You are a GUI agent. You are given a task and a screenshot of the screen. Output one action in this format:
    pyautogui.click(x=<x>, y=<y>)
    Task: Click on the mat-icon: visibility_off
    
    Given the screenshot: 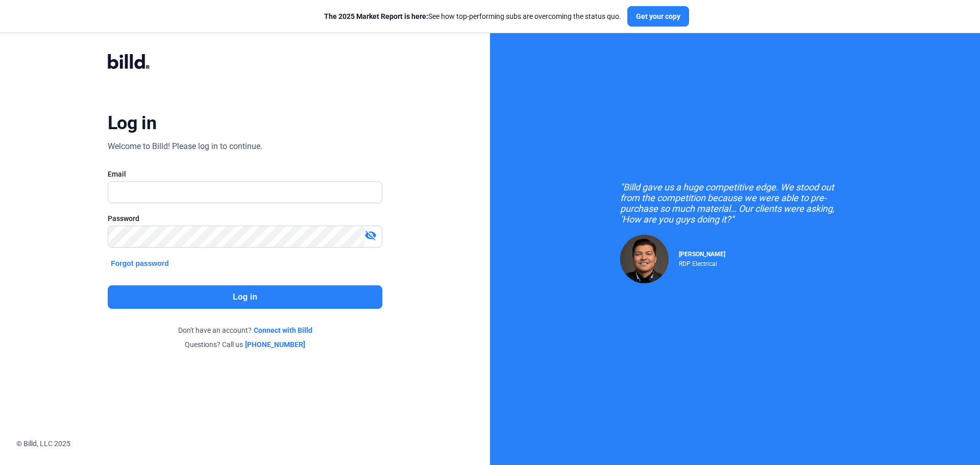 What is the action you would take?
    pyautogui.click(x=370, y=236)
    